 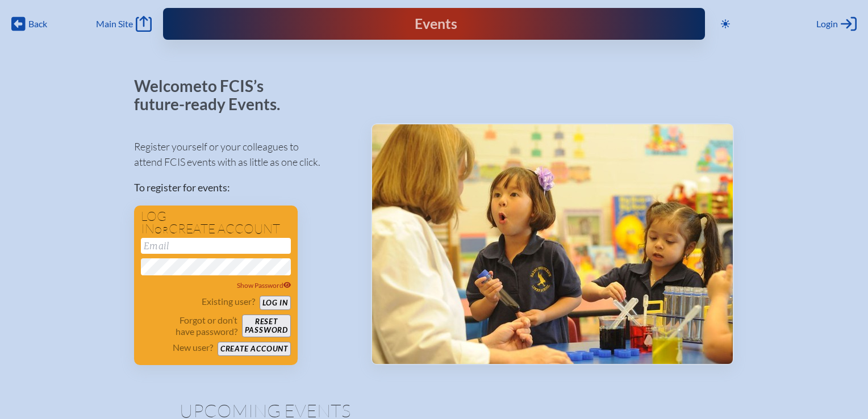 I want to click on button: Create account, so click(x=254, y=349).